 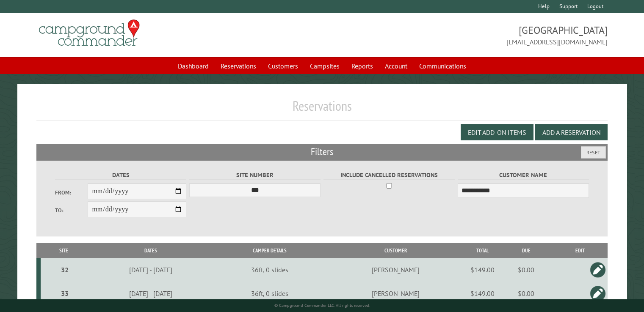 I want to click on button: Edit Add-on Items, so click(x=497, y=133).